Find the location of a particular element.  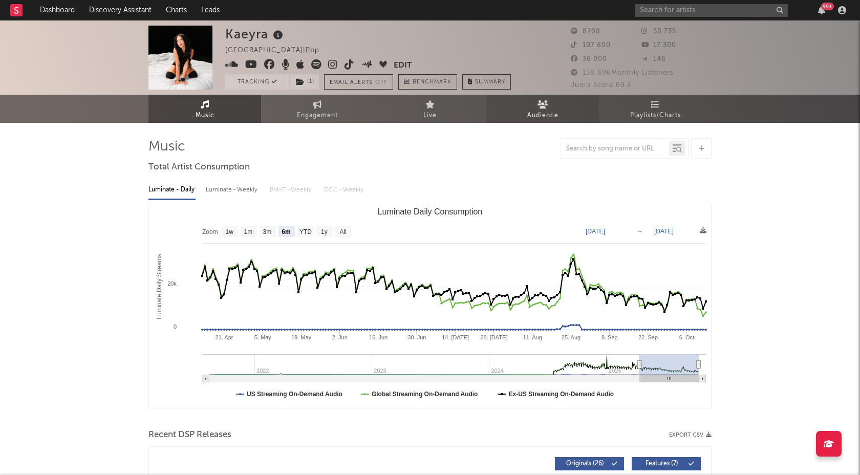

a: Playlists/Charts is located at coordinates (655, 108).